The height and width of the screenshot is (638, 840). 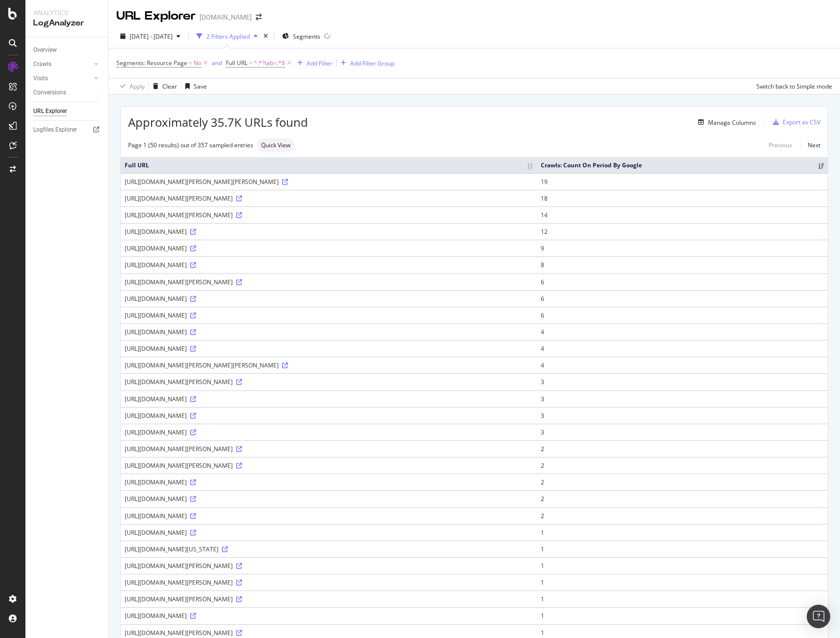 What do you see at coordinates (198, 63) in the screenshot?
I see `span: No` at bounding box center [198, 63].